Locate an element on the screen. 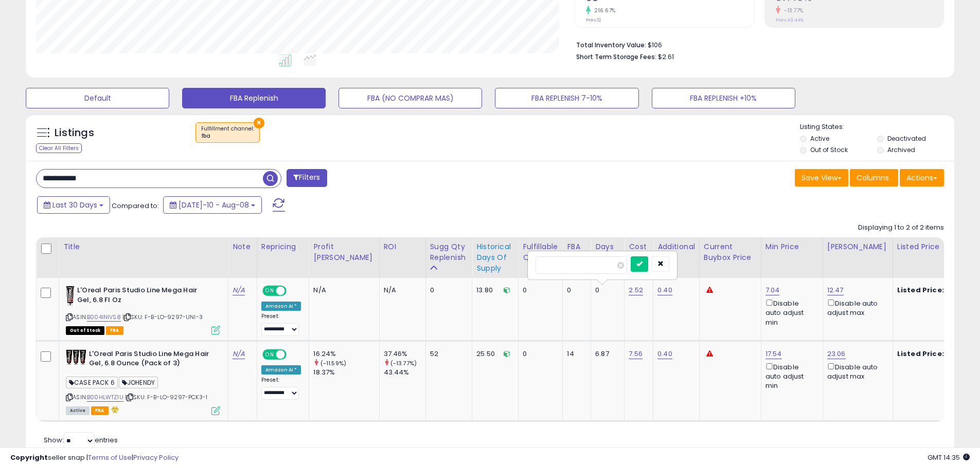 The image size is (980, 468). small: 216.67% is located at coordinates (603, 10).